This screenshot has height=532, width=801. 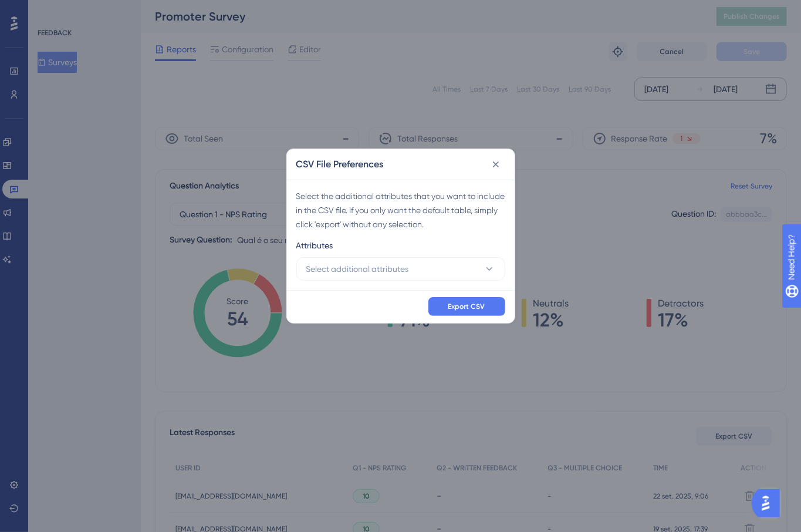 I want to click on span: Need Help?, so click(x=50, y=10).